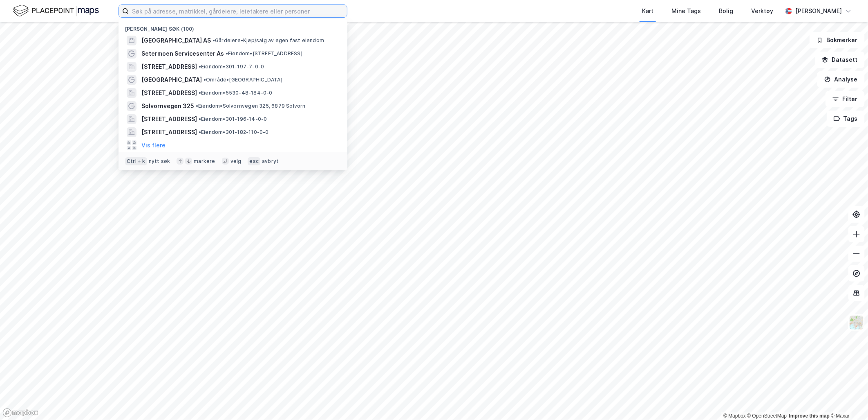 This screenshot has width=868, height=420. Describe the element at coordinates (856, 323) in the screenshot. I see `img: Z` at that location.